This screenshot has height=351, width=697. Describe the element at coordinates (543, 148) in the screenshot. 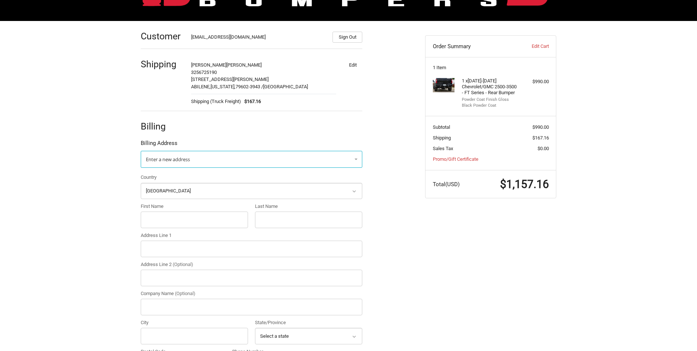

I see `span: $0.00` at that location.